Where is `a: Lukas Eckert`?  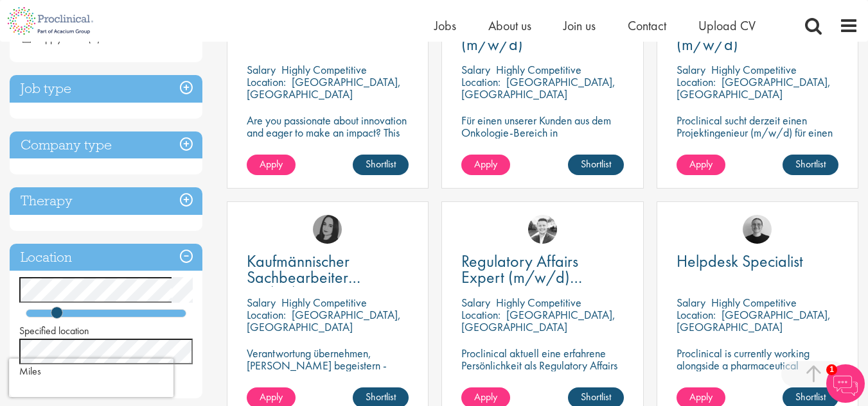
a: Lukas Eckert is located at coordinates (543, 229).